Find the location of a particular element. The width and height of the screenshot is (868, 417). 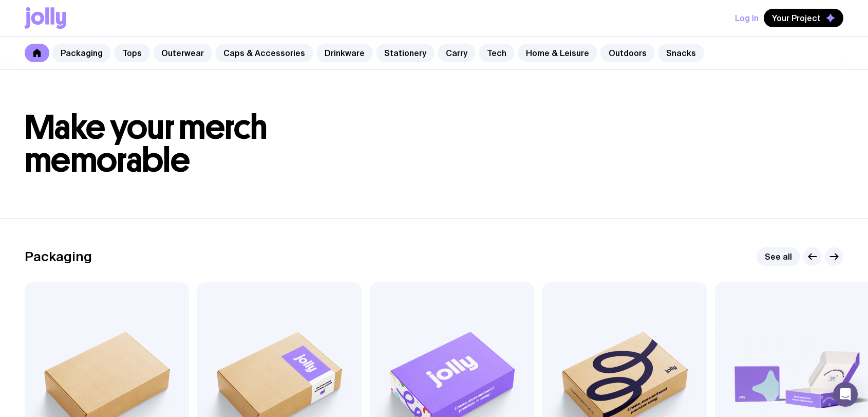

a: Drinkware is located at coordinates (344, 53).